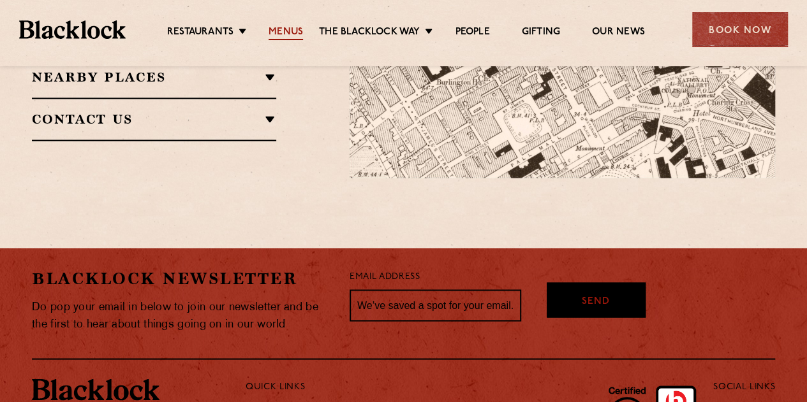 The width and height of the screenshot is (807, 402). Describe the element at coordinates (596, 302) in the screenshot. I see `span: Send` at that location.